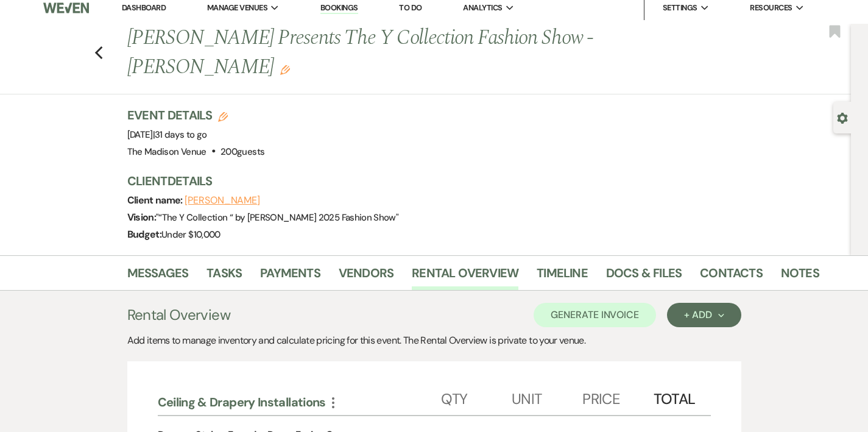  What do you see at coordinates (476, 397) in the screenshot?
I see `div: Qty` at bounding box center [476, 397].